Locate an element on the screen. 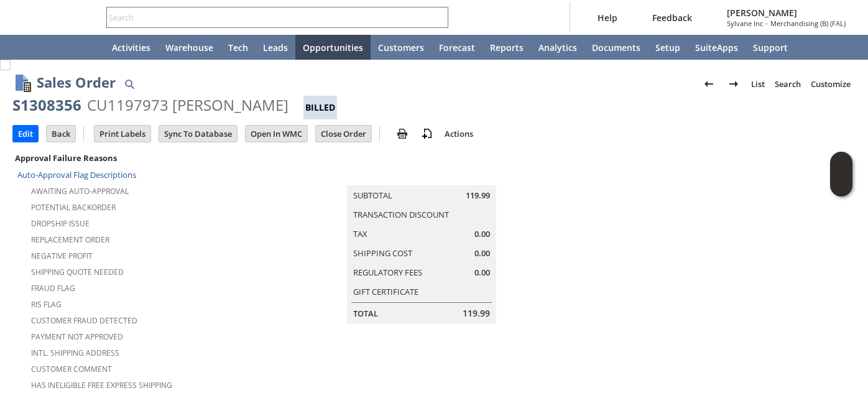 The width and height of the screenshot is (868, 393). a: Fraud Flag is located at coordinates (53, 288).